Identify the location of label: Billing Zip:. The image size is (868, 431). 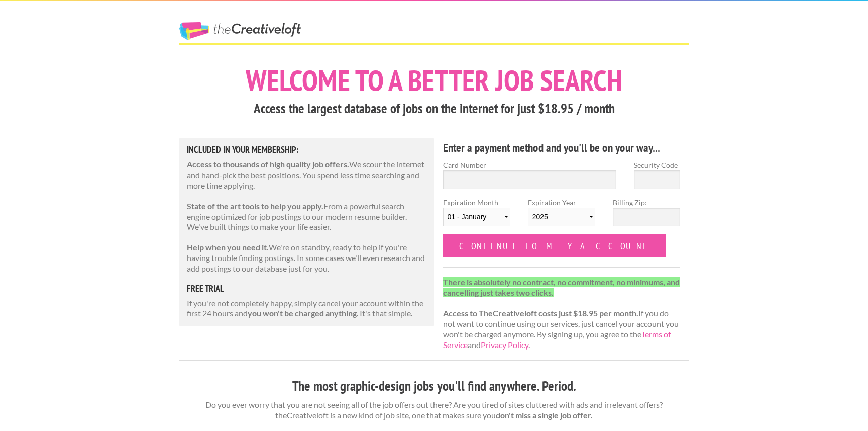
(646, 202).